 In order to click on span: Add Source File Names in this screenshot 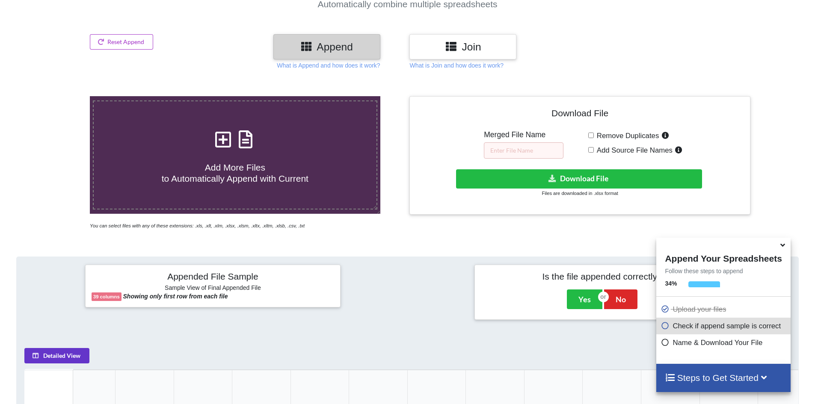, I will do `click(633, 150)`.